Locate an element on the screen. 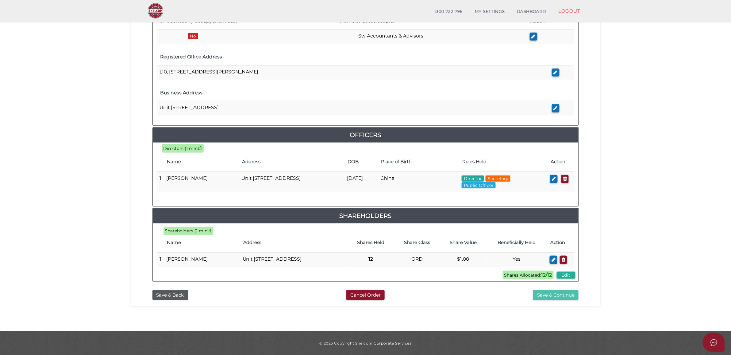  h4: Officers is located at coordinates (366, 135).